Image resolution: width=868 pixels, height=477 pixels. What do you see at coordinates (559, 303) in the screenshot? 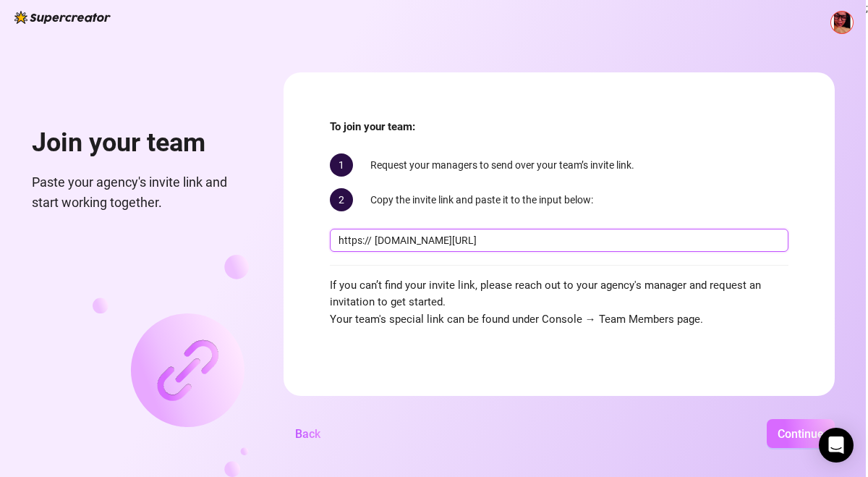
I see `span: If you can’t find your invite link, please reach out to your agency's manager and request an invi...` at bounding box center [559, 303].